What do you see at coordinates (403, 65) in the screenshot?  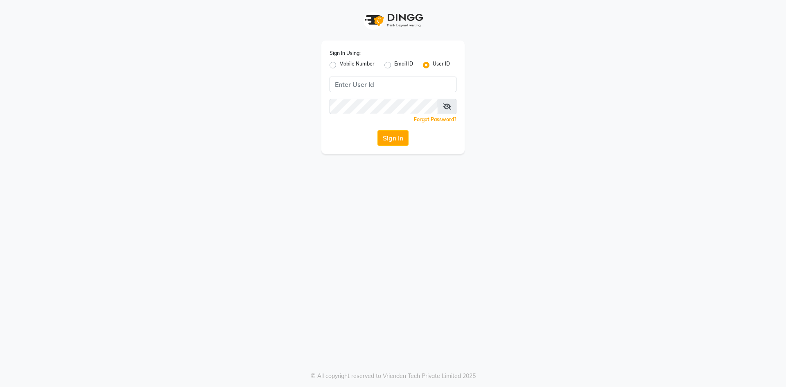 I see `label: Email ID` at bounding box center [403, 65].